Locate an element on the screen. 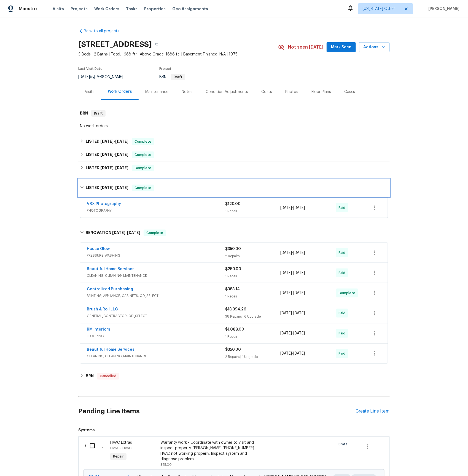  span: Cancelled is located at coordinates (108, 376).